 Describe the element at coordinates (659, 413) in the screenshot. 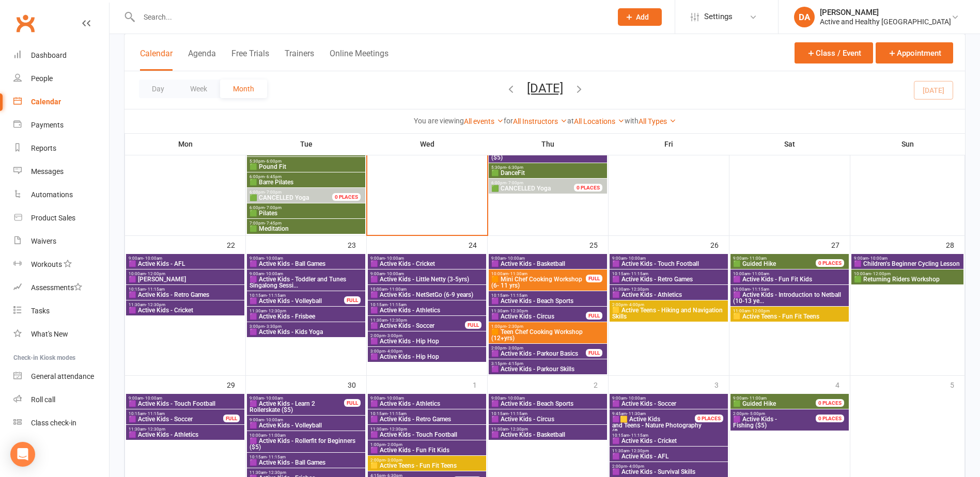

I see `span: 9:45am` at that location.